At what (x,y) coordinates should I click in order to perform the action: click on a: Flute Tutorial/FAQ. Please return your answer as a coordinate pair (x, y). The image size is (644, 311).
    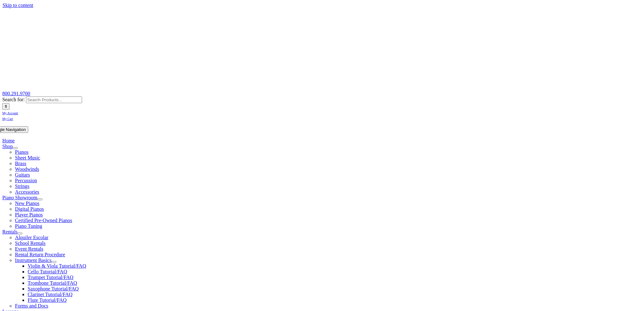
    Looking at the image, I should click on (47, 300).